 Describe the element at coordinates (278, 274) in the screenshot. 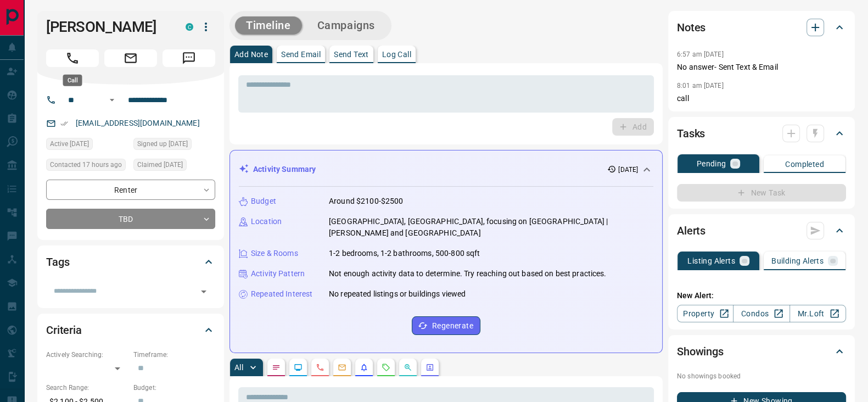

I see `p: Activity Pattern` at that location.